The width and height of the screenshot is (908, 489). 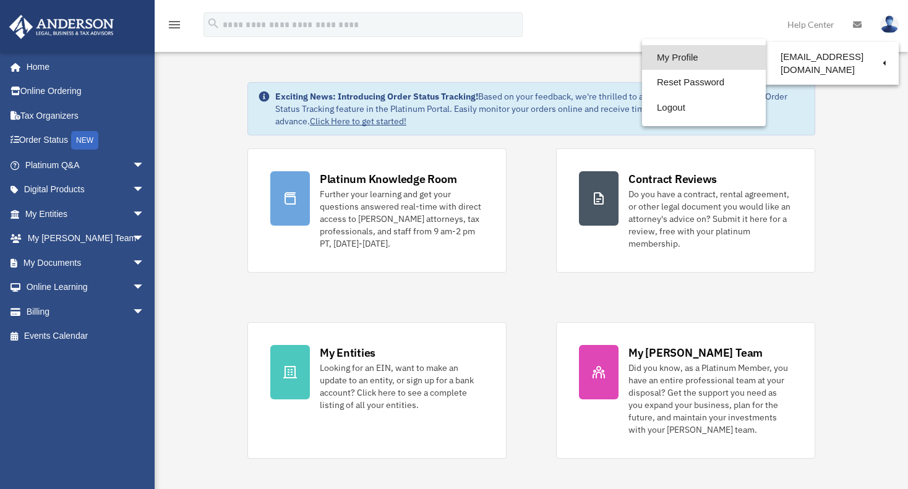 What do you see at coordinates (85, 140) in the screenshot?
I see `div: NEW` at bounding box center [85, 140].